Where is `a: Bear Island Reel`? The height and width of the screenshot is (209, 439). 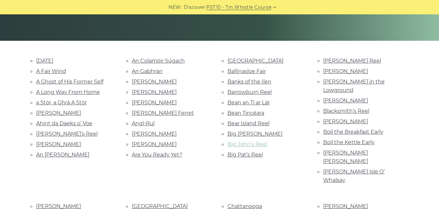
a: Bear Island Reel is located at coordinates (248, 123).